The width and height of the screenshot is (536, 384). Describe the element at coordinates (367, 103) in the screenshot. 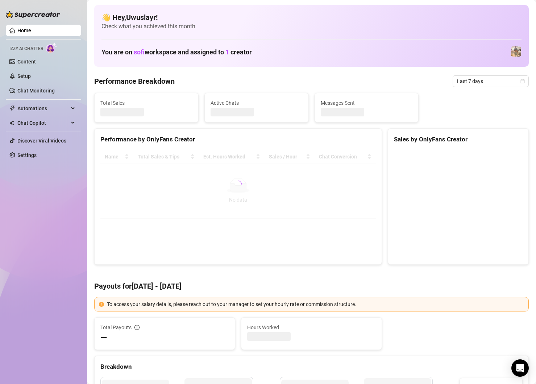

I see `span: Messages Sent` at that location.